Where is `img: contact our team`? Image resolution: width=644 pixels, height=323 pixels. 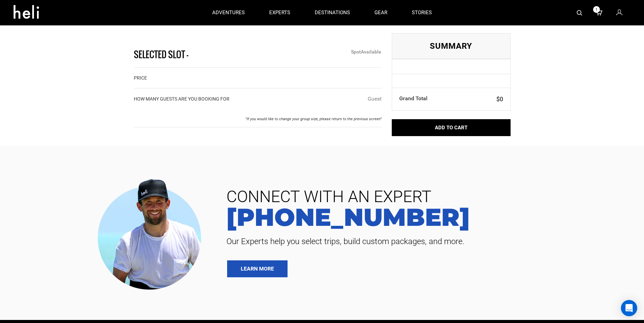
img: contact our team is located at coordinates (152, 233).